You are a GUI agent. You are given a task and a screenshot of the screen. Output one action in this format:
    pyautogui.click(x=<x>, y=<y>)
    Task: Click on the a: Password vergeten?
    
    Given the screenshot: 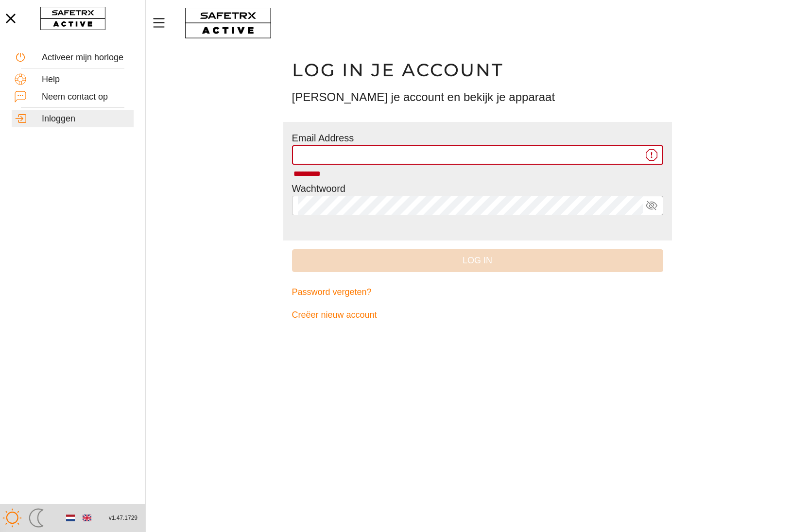 What is the action you would take?
    pyautogui.click(x=478, y=292)
    